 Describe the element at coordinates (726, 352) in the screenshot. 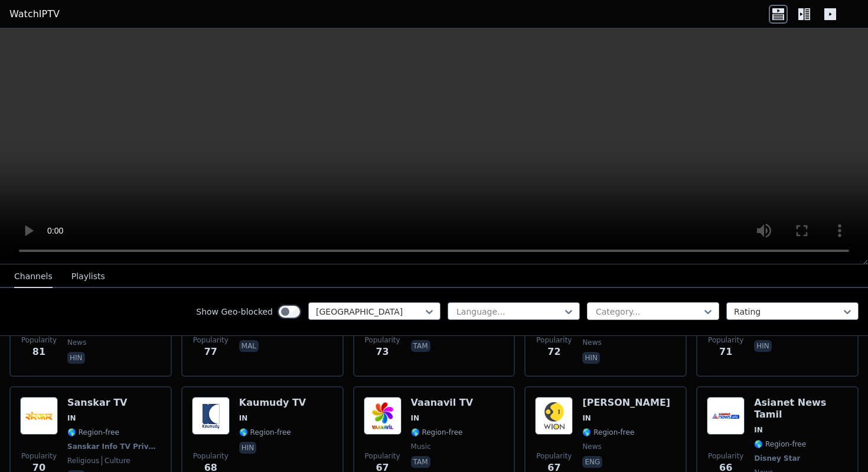

I see `span: 71` at that location.